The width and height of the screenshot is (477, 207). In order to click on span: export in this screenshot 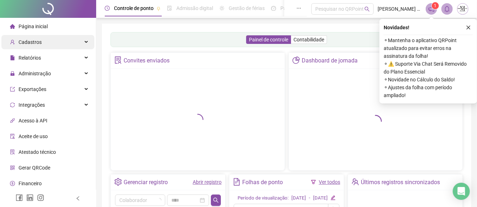, I will do `click(12, 89)`.